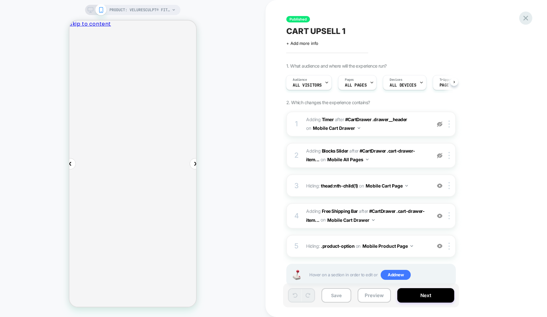 The image size is (547, 317). What do you see at coordinates (328, 102) in the screenshot?
I see `span: 2. Which changes the experience contains?` at bounding box center [328, 102].